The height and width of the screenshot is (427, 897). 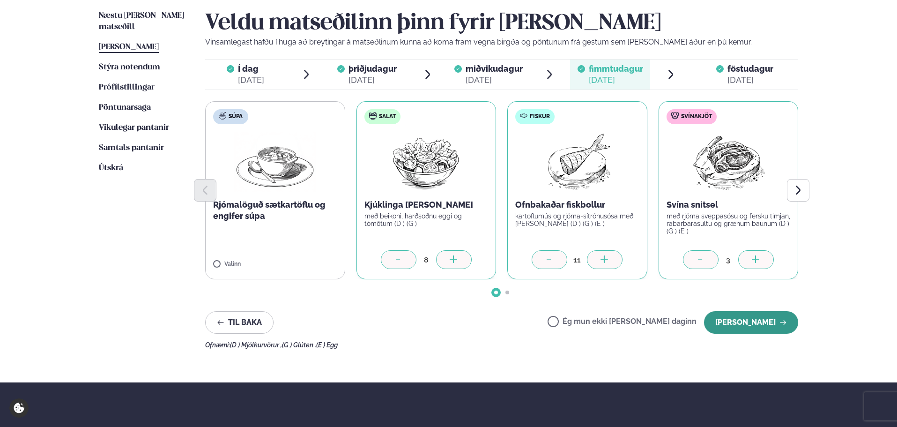 I want to click on img: Soup.png, so click(x=275, y=162).